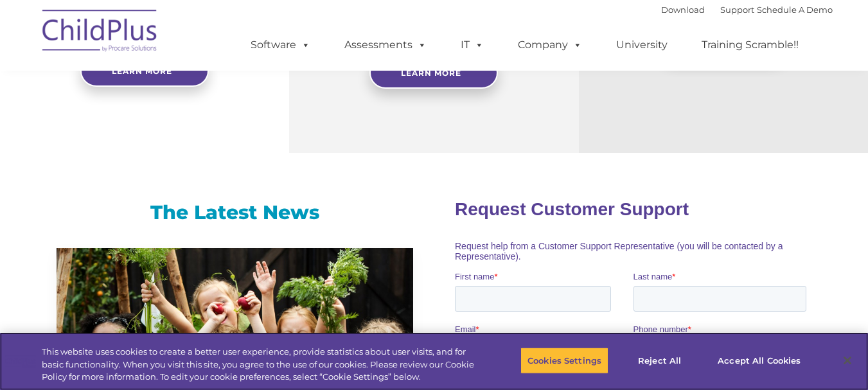 The height and width of the screenshot is (390, 868). What do you see at coordinates (434, 72) in the screenshot?
I see `a: Learn More` at bounding box center [434, 72].